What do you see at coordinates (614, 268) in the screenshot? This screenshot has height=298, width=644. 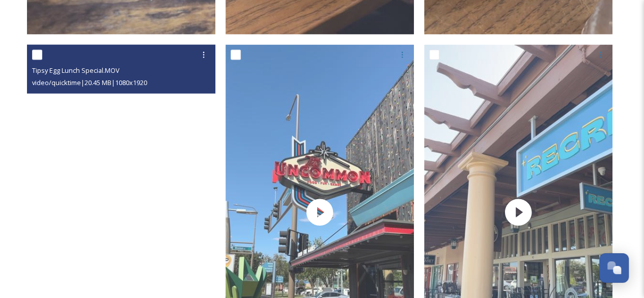 I see `button: Open Chat` at bounding box center [614, 268].